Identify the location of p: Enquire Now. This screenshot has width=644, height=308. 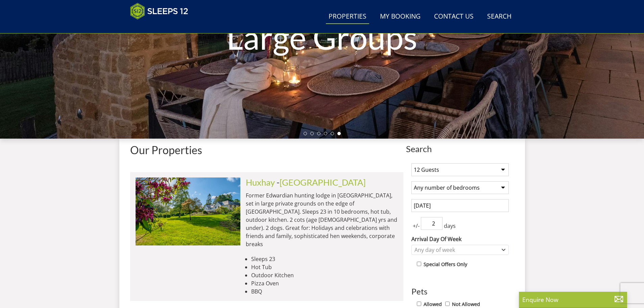
(573, 300).